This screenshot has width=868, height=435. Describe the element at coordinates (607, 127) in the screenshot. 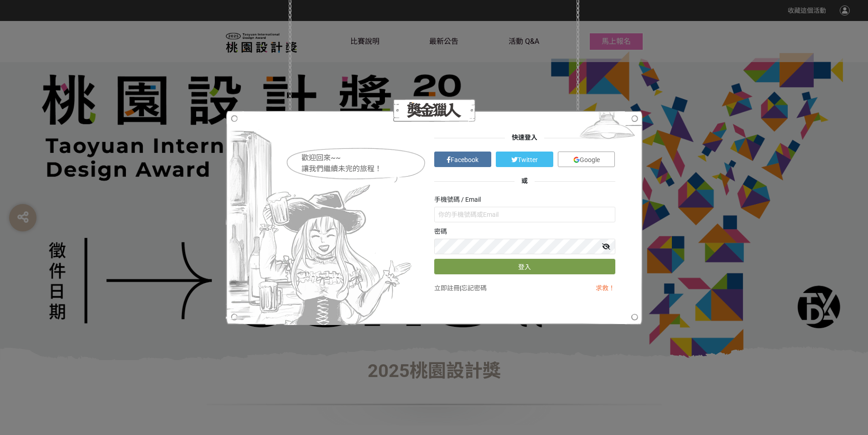

I see `img: Light` at that location.